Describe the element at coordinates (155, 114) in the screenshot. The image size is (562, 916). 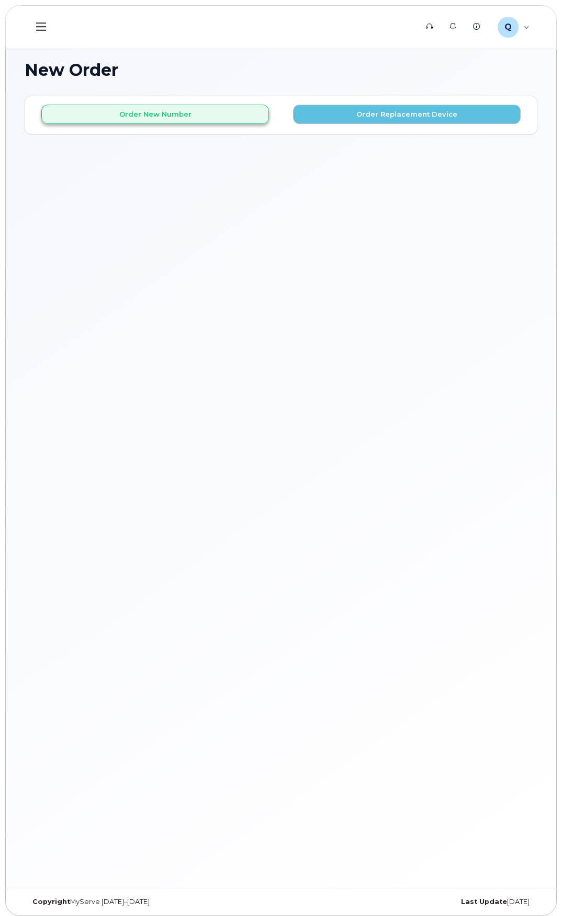
I see `button: Order New Number` at that location.